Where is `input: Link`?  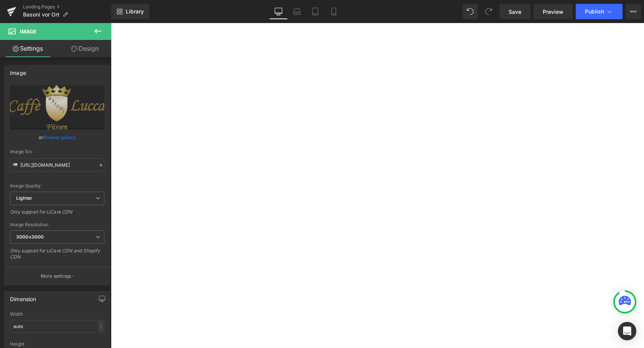
input: Link is located at coordinates (57, 165).